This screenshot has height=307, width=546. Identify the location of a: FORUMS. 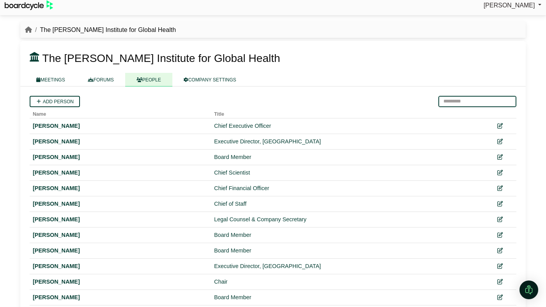
(101, 80).